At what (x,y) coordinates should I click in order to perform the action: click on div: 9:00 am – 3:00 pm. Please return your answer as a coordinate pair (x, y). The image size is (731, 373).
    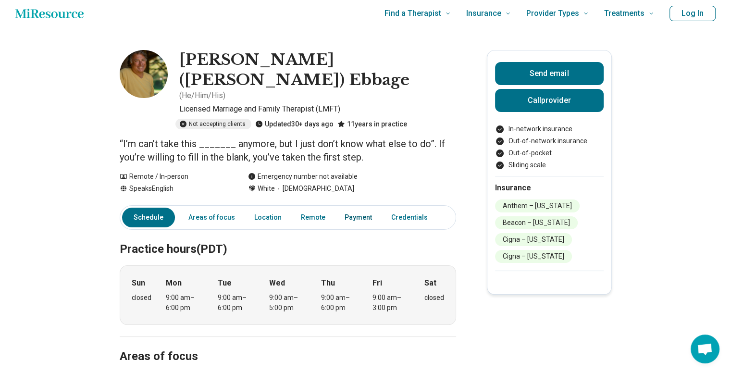
    Looking at the image, I should click on (391, 303).